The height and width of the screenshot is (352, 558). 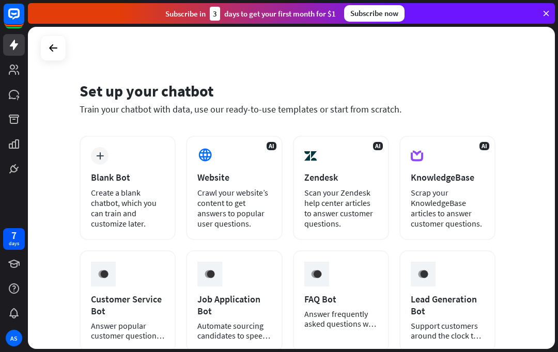 I want to click on div: Subscribe in days to get your first month for $1, so click(x=251, y=13).